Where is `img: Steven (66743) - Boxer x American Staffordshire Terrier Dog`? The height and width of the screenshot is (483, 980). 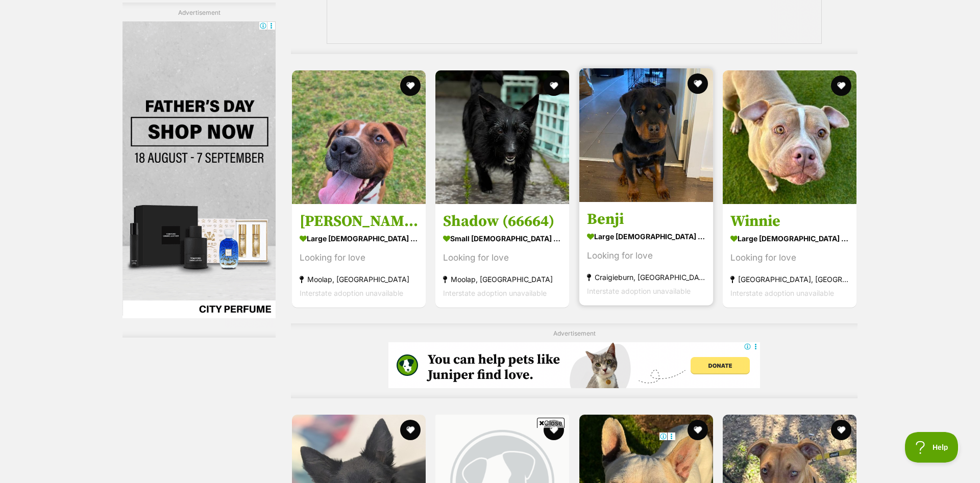
img: Steven (66743) - Boxer x American Staffordshire Terrier Dog is located at coordinates (359, 137).